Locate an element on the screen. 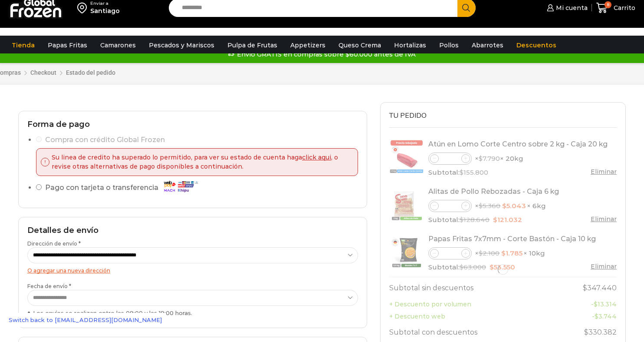 The height and width of the screenshot is (342, 644). label: Dirección de envío * is located at coordinates (193, 251).